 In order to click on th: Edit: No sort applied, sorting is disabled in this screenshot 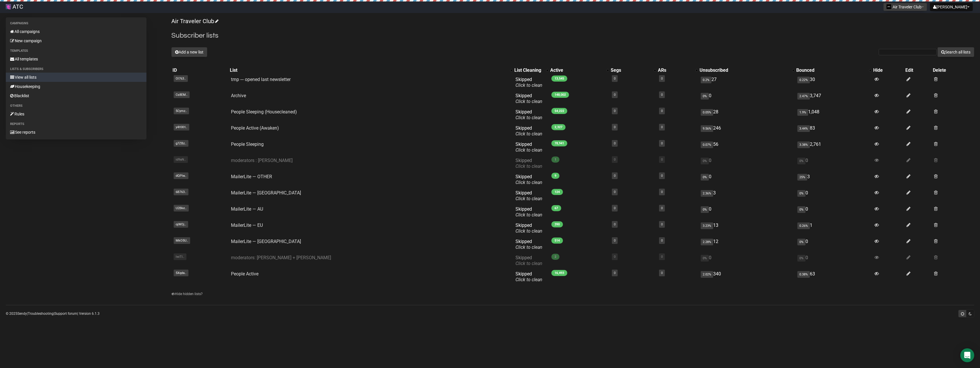, I will do `click(918, 70)`.